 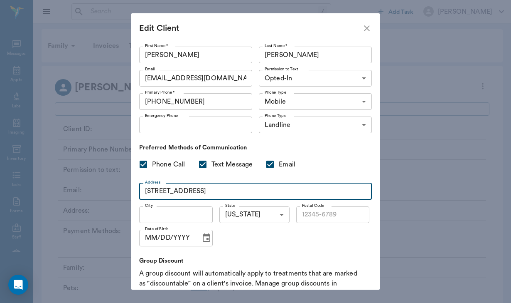 What do you see at coordinates (333, 214) in the screenshot?
I see `input: 12345-6789` at bounding box center [333, 214].